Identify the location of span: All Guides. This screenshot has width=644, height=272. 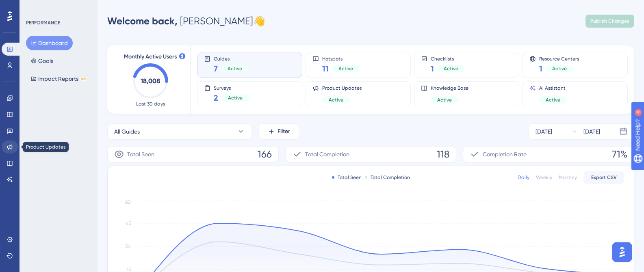
(127, 132).